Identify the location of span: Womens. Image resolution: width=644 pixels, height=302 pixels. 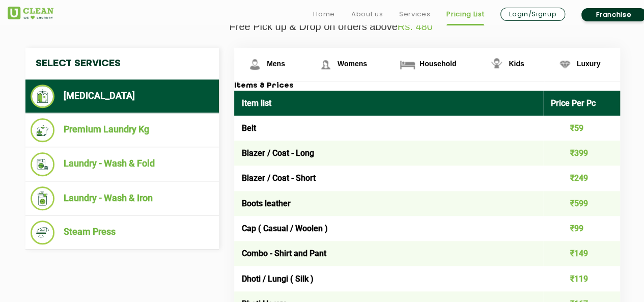
(352, 63).